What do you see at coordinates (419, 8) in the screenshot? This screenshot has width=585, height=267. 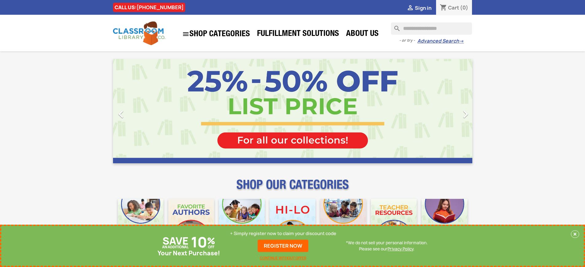 I see `a:  Sign in` at bounding box center [419, 8].